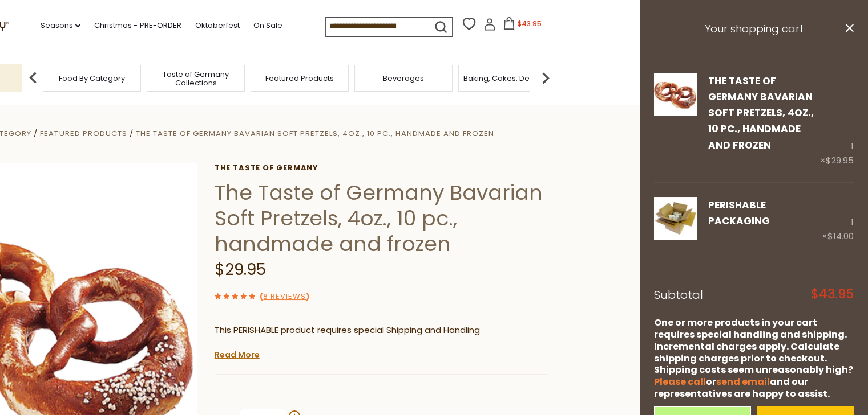 The width and height of the screenshot is (868, 415). Describe the element at coordinates (33, 78) in the screenshot. I see `img: previous arrow` at that location.